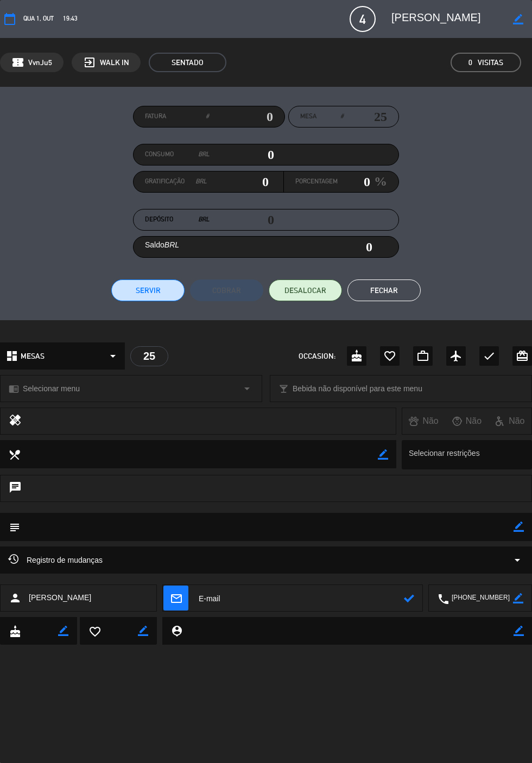 This screenshot has width=532, height=763. Describe the element at coordinates (456, 356) in the screenshot. I see `i: airplanemode_active` at that location.